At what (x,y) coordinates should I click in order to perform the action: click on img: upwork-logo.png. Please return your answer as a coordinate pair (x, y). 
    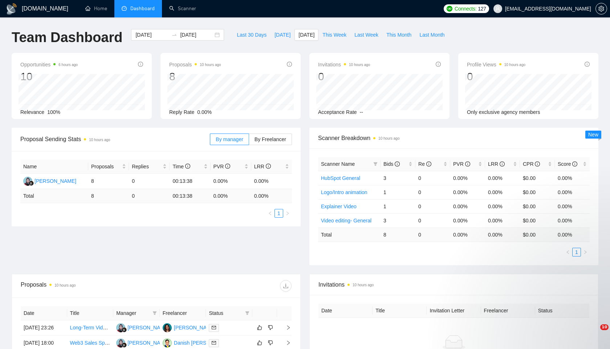
    Looking at the image, I should click on (450, 9).